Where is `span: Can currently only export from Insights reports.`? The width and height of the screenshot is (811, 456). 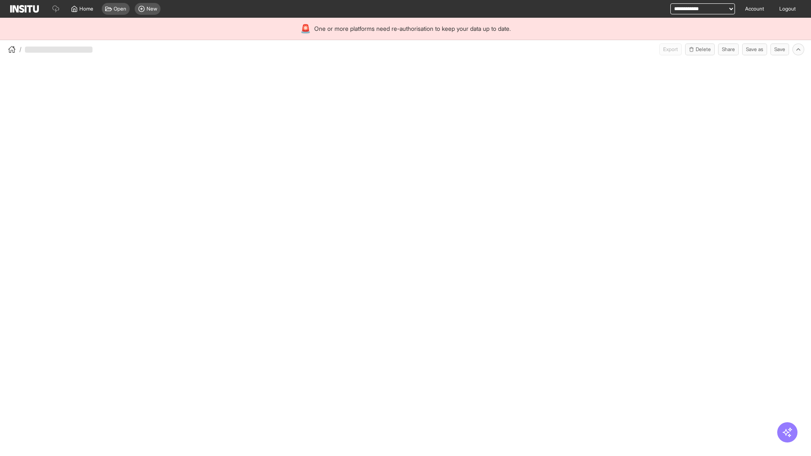 span: Can currently only export from Insights reports. is located at coordinates (670, 49).